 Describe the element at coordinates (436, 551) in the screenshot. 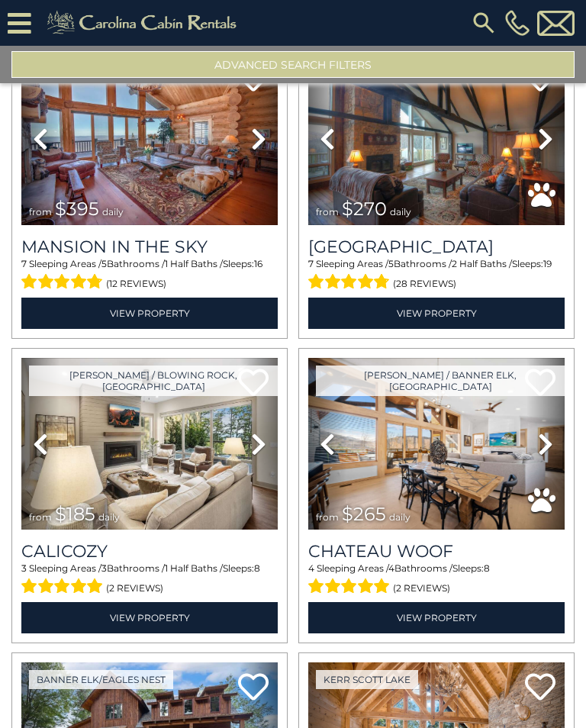

I see `a: Chateau Woof` at that location.